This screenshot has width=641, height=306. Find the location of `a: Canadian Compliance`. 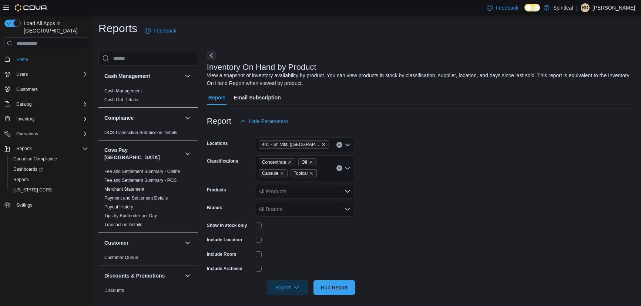

a: Canadian Compliance is located at coordinates (35, 159).